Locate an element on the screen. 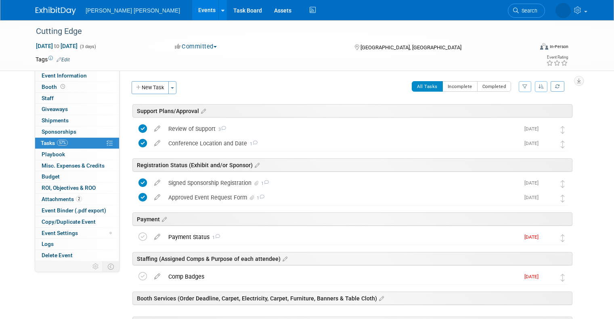  a: Refresh is located at coordinates (558, 86).